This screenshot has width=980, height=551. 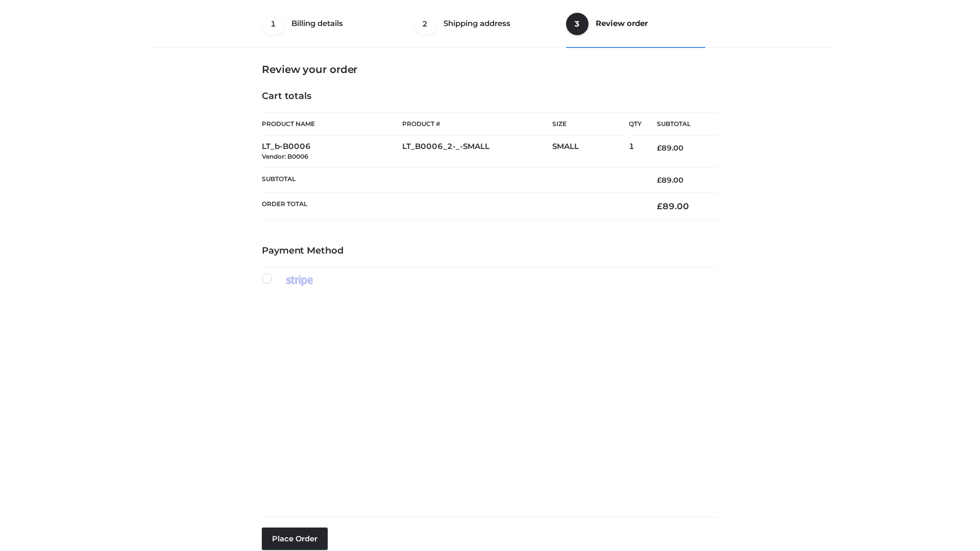 What do you see at coordinates (490, 251) in the screenshot?
I see `h4: Payment Method` at bounding box center [490, 251].